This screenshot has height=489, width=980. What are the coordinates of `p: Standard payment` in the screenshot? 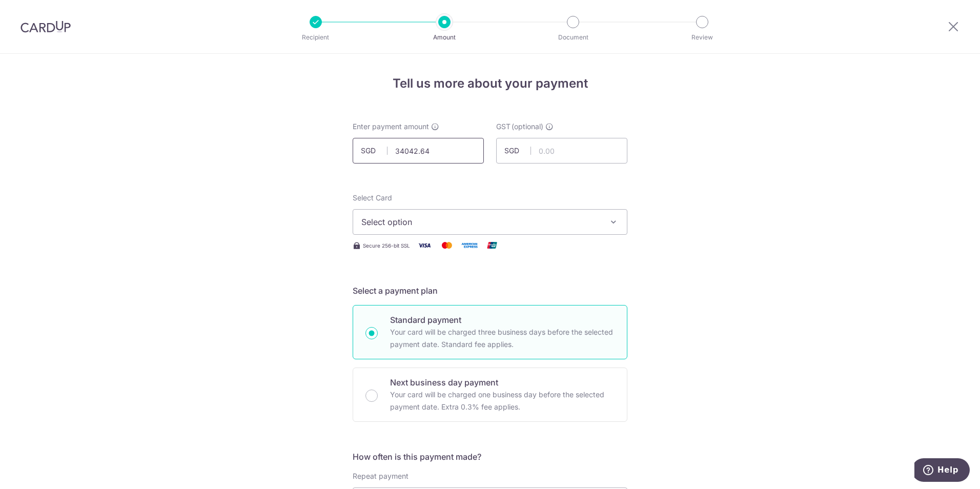 It's located at (502, 320).